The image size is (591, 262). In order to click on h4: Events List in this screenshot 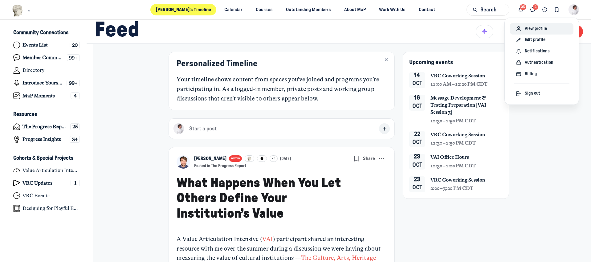, I will do `click(35, 45)`.